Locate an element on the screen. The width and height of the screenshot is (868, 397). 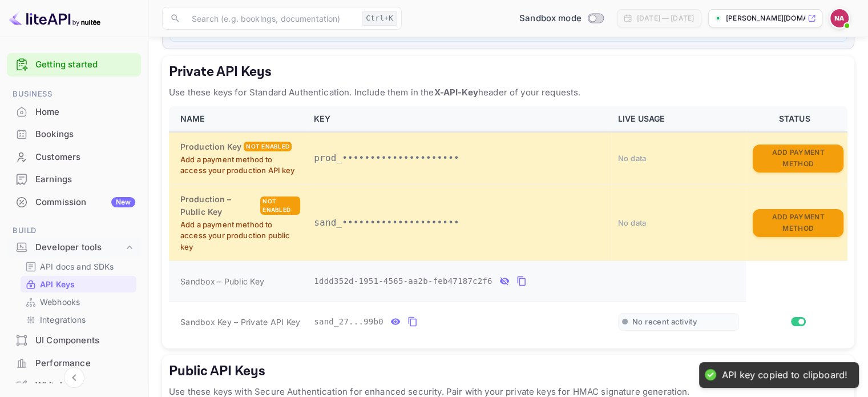
a: Performance is located at coordinates (74, 362).